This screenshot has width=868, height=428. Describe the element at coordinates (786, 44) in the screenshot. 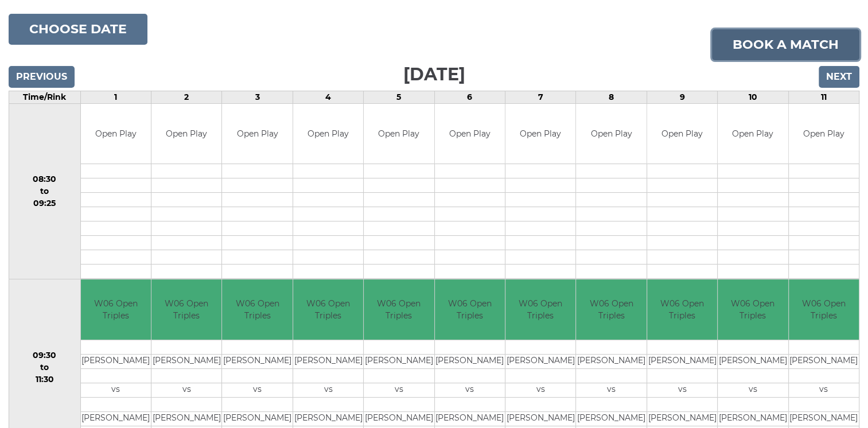

I see `a: Book a match` at that location.